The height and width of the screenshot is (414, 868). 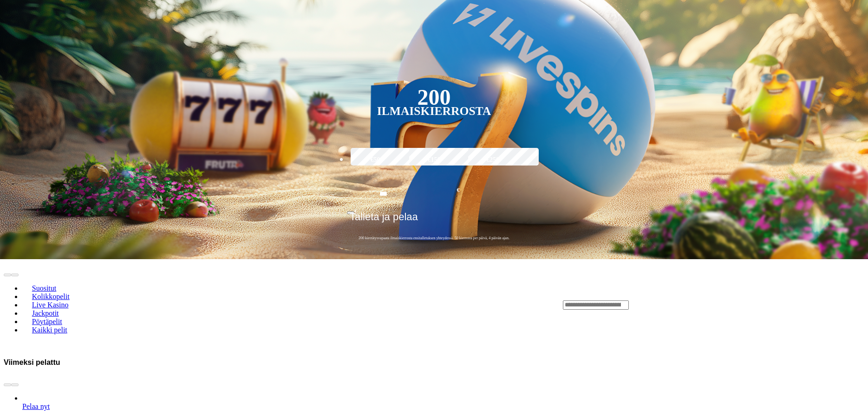 What do you see at coordinates (596, 305) in the screenshot?
I see `input: Search` at bounding box center [596, 305].